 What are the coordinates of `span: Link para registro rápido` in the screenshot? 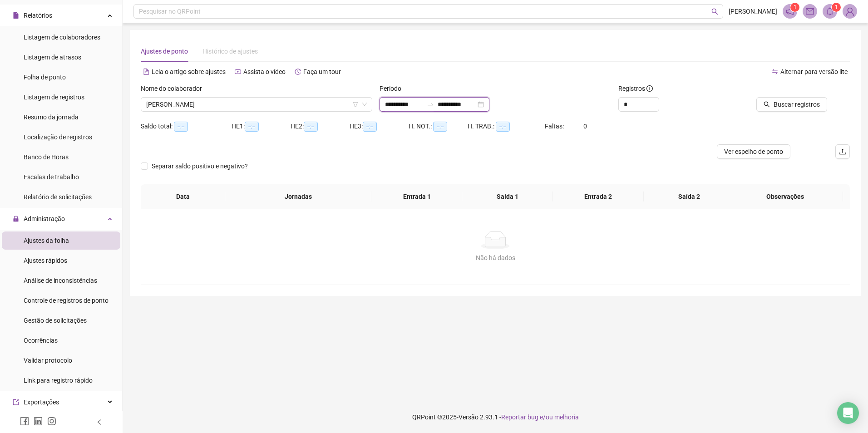 It's located at (58, 381).